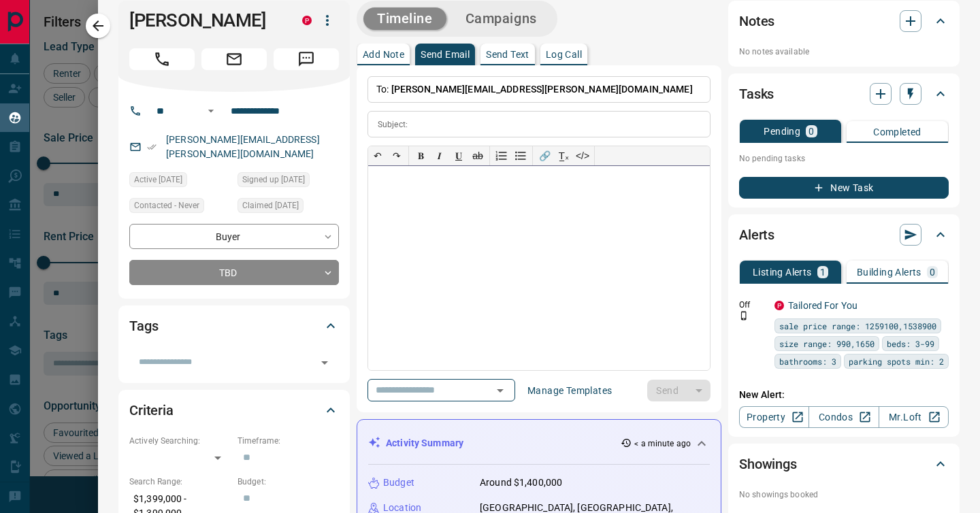 The width and height of the screenshot is (980, 513). I want to click on p: Timeframe:, so click(288, 441).